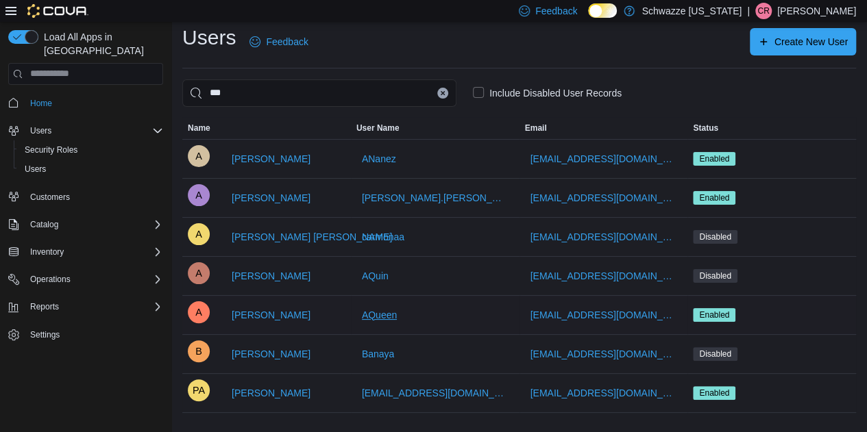 Image resolution: width=867 pixels, height=432 pixels. What do you see at coordinates (810, 42) in the screenshot?
I see `span: Create New User` at bounding box center [810, 42].